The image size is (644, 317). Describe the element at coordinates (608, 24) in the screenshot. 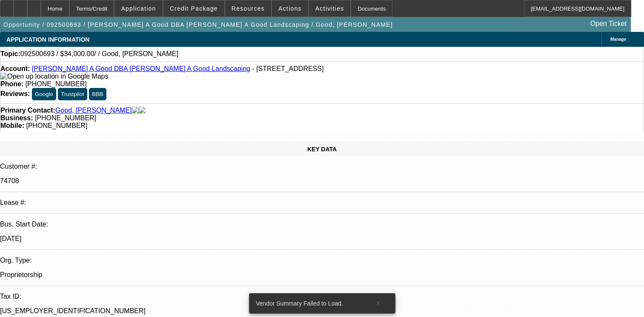

I see `a: Open Ticket` at that location.